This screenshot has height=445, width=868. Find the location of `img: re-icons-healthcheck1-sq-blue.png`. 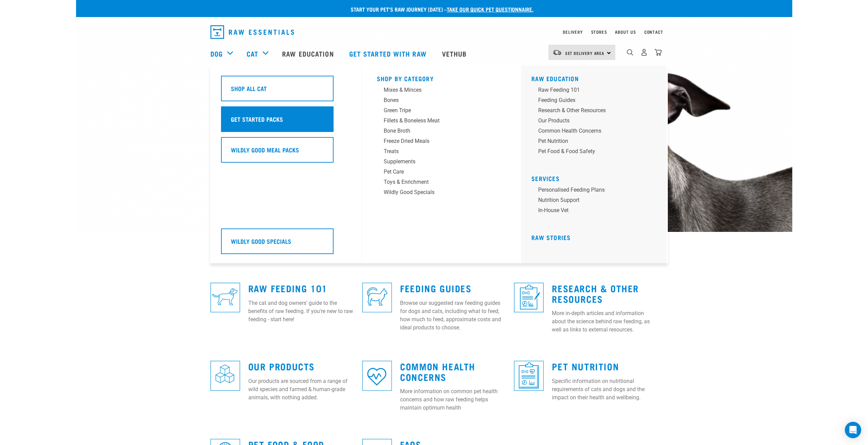

img: re-icons-healthcheck1-sq-blue.png is located at coordinates (529, 297).